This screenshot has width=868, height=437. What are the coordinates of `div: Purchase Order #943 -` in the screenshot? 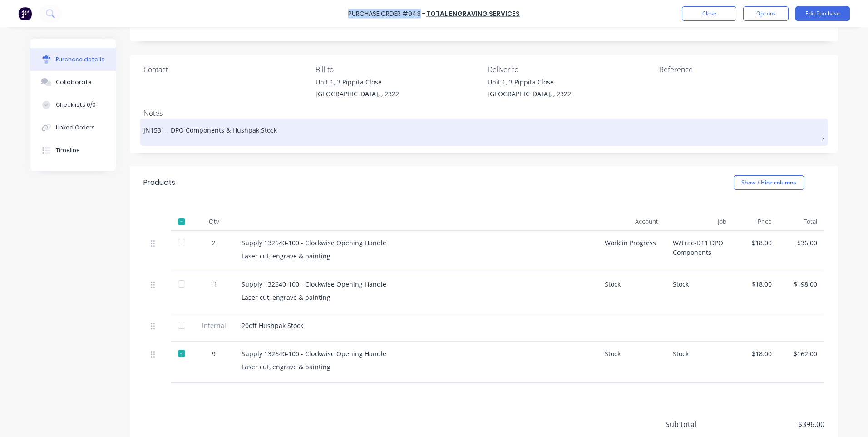 It's located at (387, 13).